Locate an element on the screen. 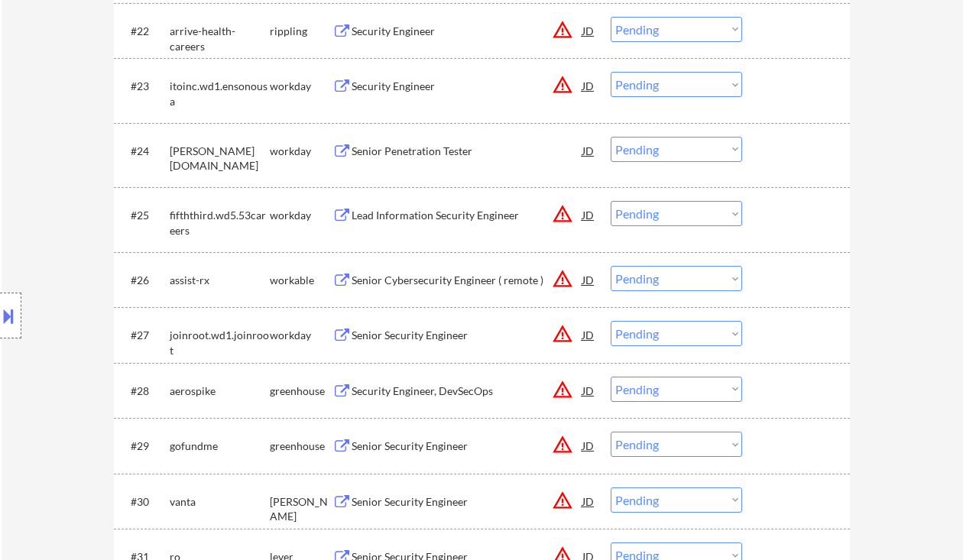  div: workable is located at coordinates (301, 280).